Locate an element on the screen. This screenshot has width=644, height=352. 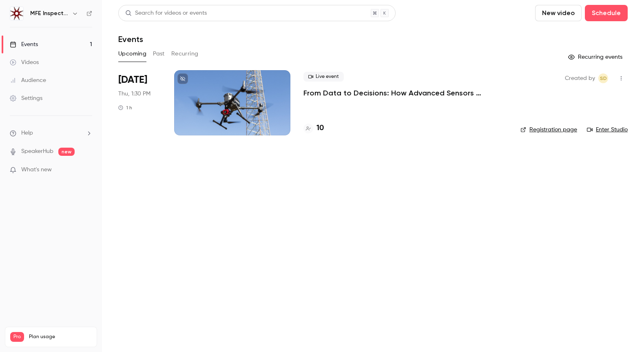
span: What's new is located at coordinates (36, 170).